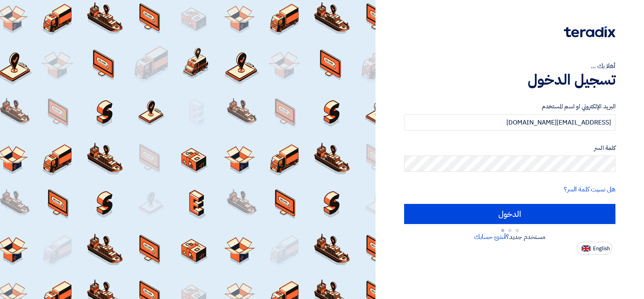  I want to click on img: en-US.png, so click(586, 248).